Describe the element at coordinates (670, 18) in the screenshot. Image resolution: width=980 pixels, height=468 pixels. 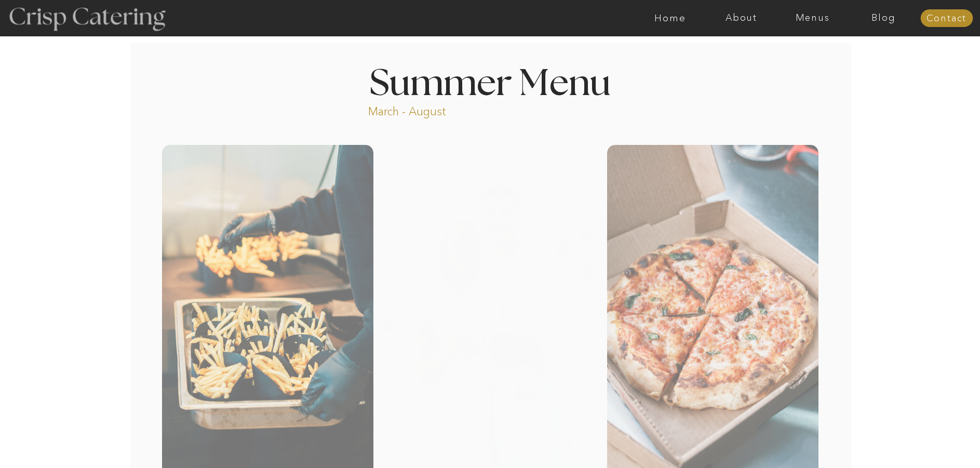
I see `a: Home` at that location.